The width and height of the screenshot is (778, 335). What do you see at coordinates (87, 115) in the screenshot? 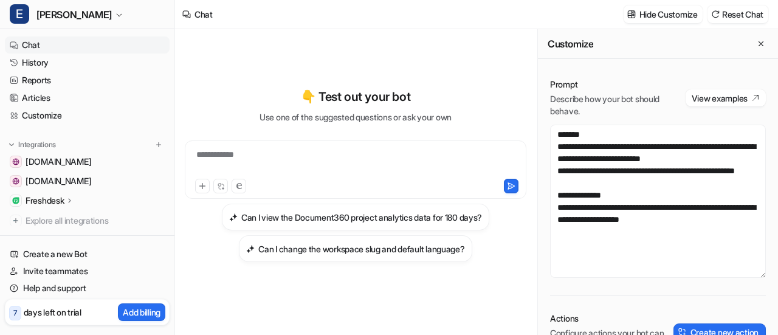
I see `a: Customize` at bounding box center [87, 115].